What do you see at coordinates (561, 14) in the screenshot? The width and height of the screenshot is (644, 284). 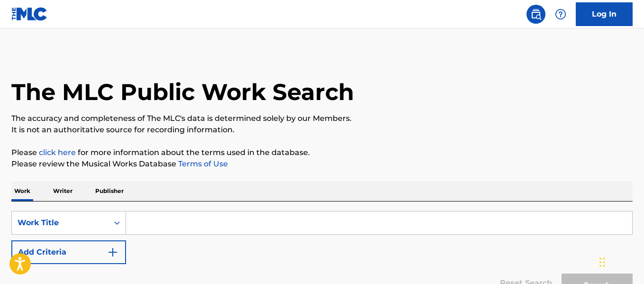 I see `img: help` at bounding box center [561, 14].